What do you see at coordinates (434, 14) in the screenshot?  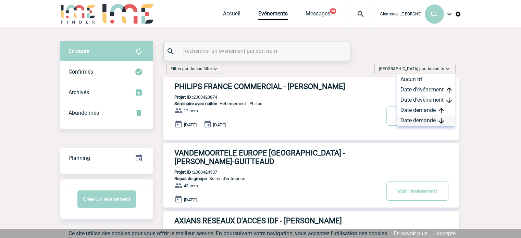 I see `span: CL` at bounding box center [434, 14].